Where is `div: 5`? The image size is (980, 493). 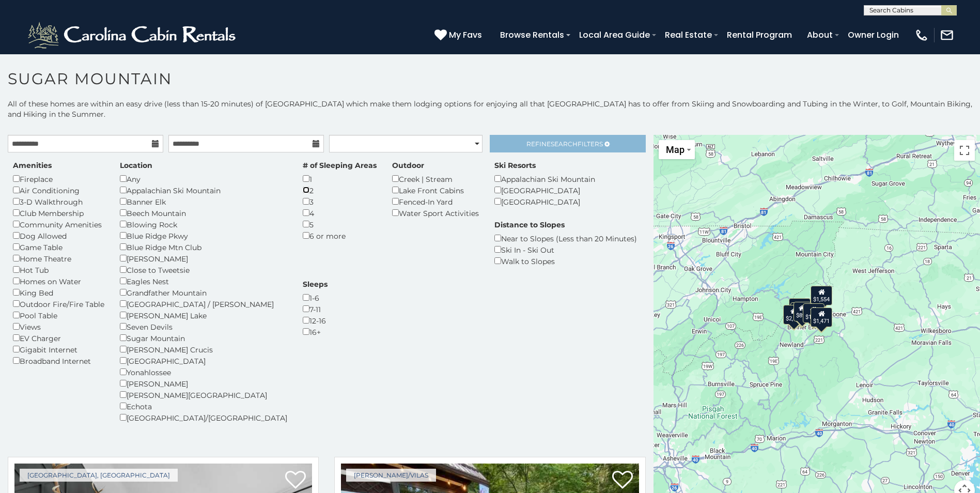
div: 5 is located at coordinates (339, 224).